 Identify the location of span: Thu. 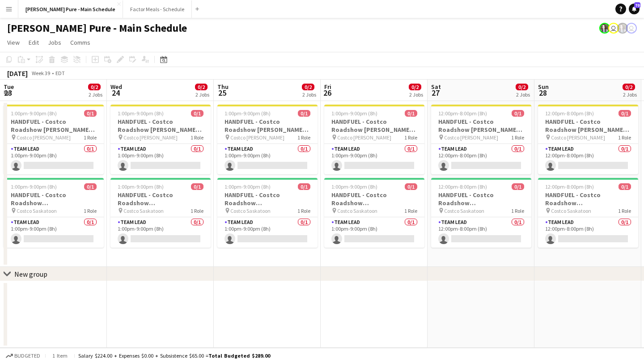
(223, 86).